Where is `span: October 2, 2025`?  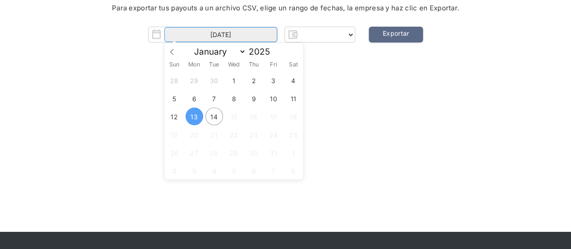 span: October 2, 2025 is located at coordinates (254, 80).